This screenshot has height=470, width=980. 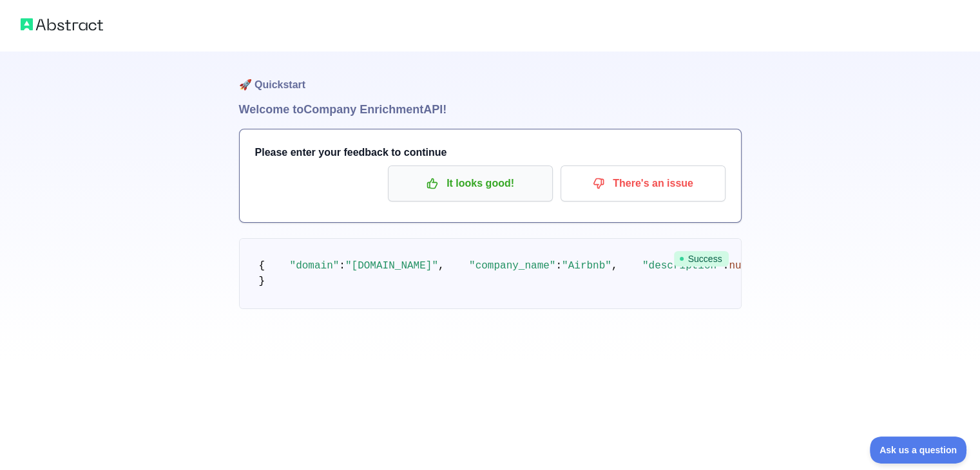 I want to click on span: "domain", so click(x=314, y=266).